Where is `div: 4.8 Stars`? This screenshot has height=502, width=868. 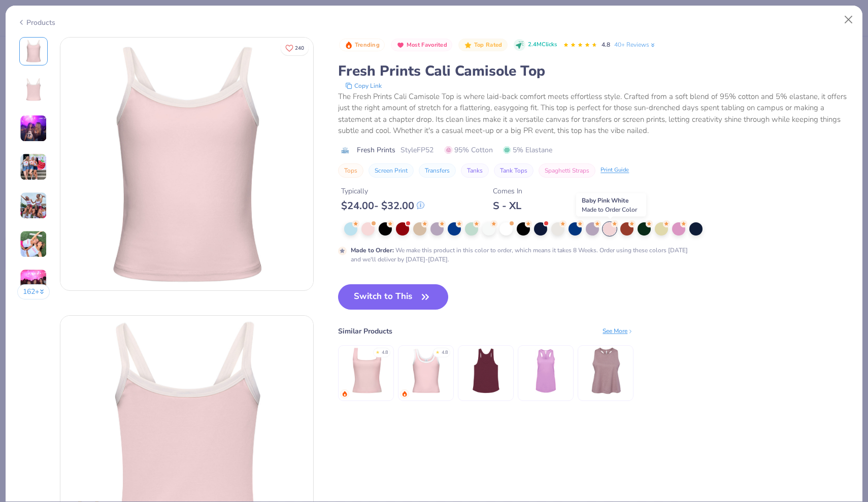
div: 4.8 Stars is located at coordinates (580, 45).